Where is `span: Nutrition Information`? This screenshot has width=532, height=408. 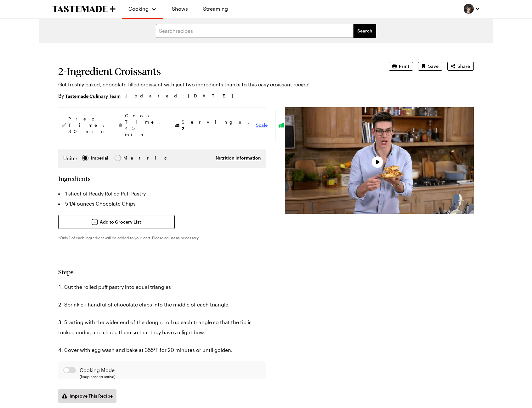 span: Nutrition Information is located at coordinates (238, 158).